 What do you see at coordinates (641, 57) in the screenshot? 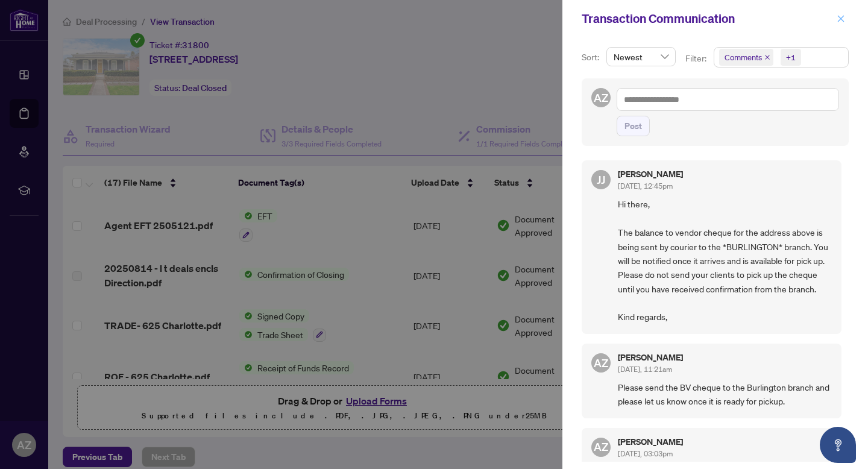
I see `span: Newest` at bounding box center [641, 57].